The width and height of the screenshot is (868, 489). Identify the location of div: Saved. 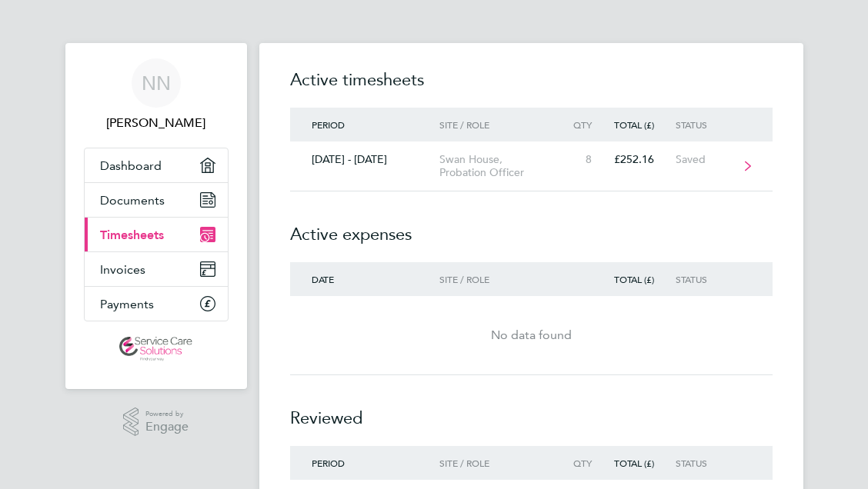
(709, 160).